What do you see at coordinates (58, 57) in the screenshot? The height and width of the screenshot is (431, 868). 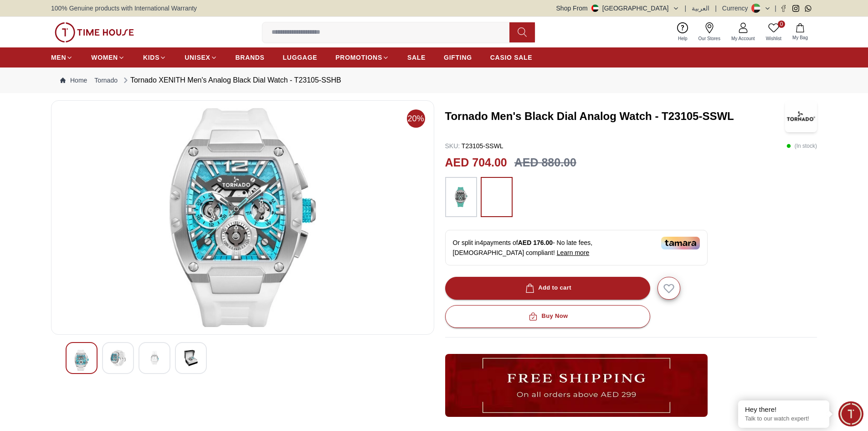 I see `span: MEN` at bounding box center [58, 57].